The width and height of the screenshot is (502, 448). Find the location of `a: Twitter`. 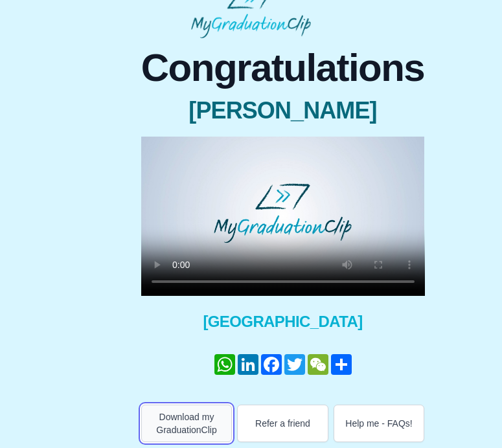

a: Twitter is located at coordinates (295, 365).